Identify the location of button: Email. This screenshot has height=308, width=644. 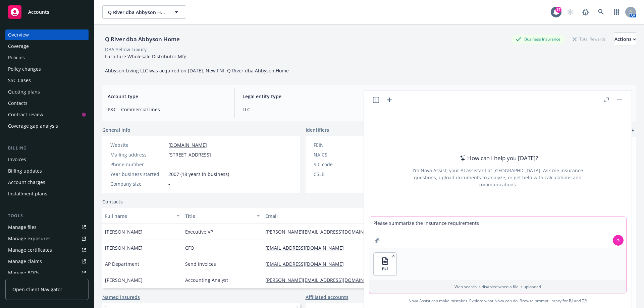
(329, 216).